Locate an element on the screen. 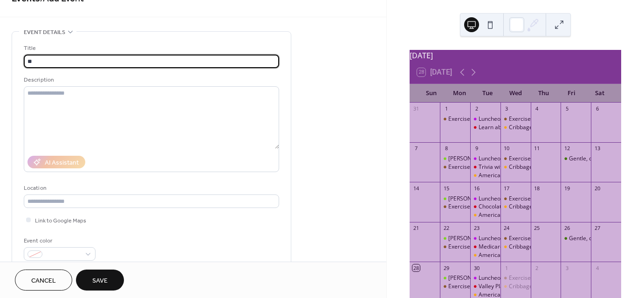  div: 12 is located at coordinates (566, 148).